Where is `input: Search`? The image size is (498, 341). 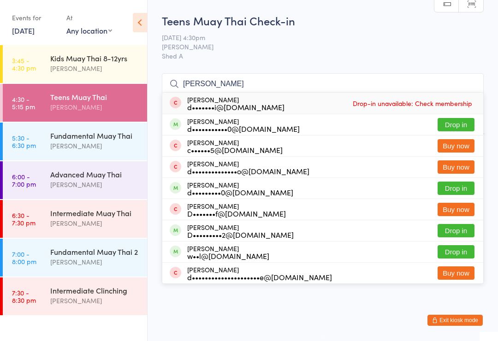 input: Search is located at coordinates (323, 84).